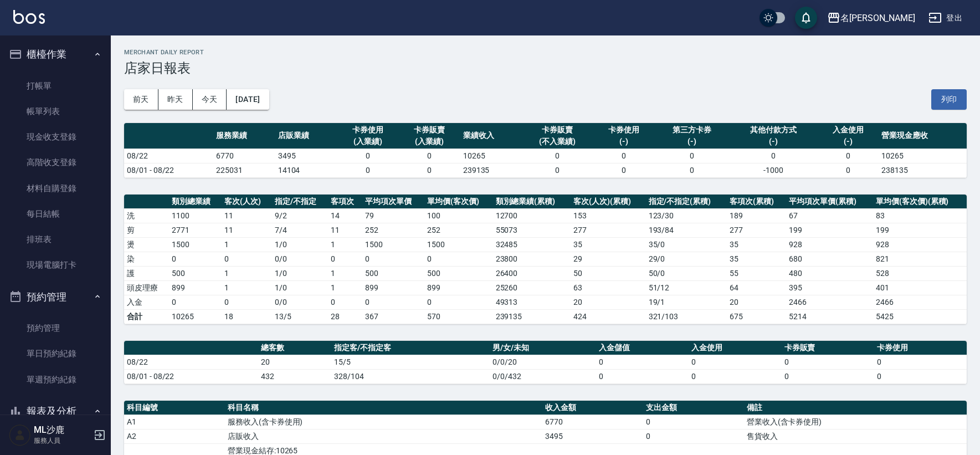  Describe the element at coordinates (195, 287) in the screenshot. I see `td: 899` at that location.